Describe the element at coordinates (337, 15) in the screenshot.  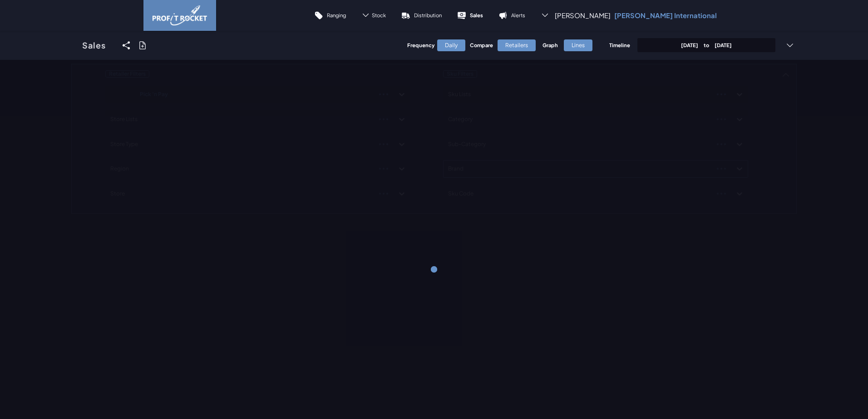
I see `p: Ranging` at that location.